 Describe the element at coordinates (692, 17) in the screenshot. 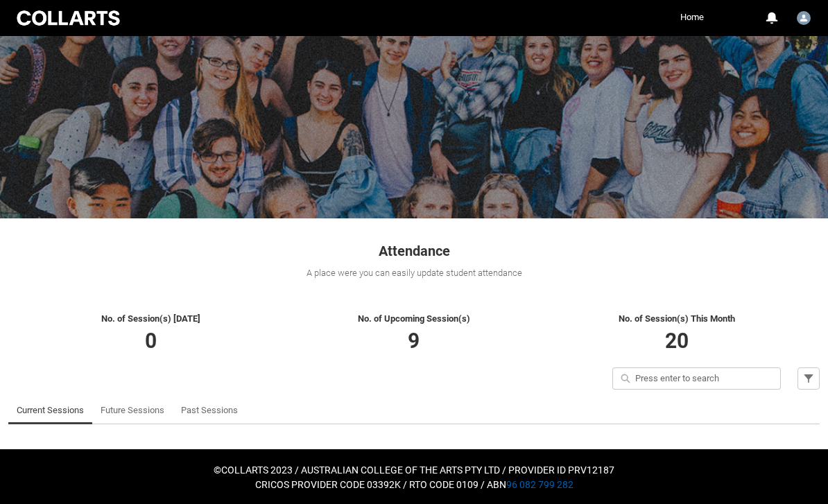

I see `a: Home` at that location.